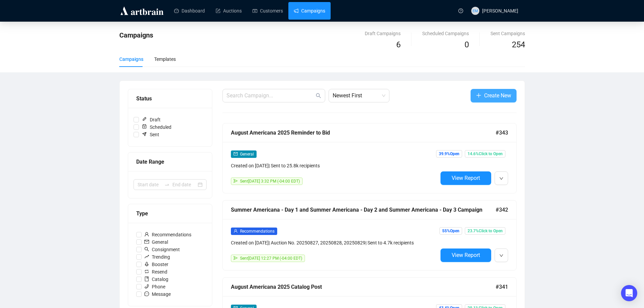  I want to click on button: Create New, so click(493, 96).